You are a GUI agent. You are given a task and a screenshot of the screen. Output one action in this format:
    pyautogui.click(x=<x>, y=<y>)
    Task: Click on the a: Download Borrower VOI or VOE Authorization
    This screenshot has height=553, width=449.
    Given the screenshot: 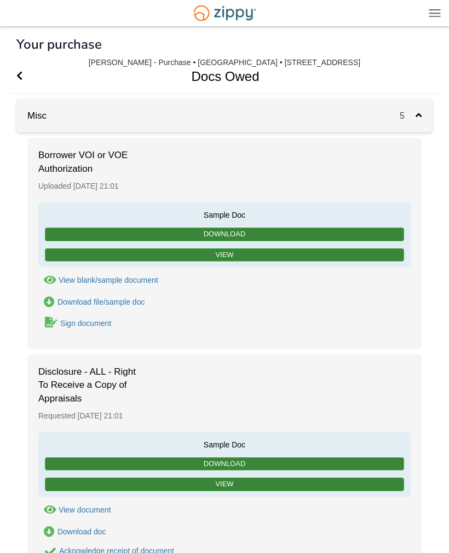 What is the action you would take?
    pyautogui.click(x=91, y=302)
    